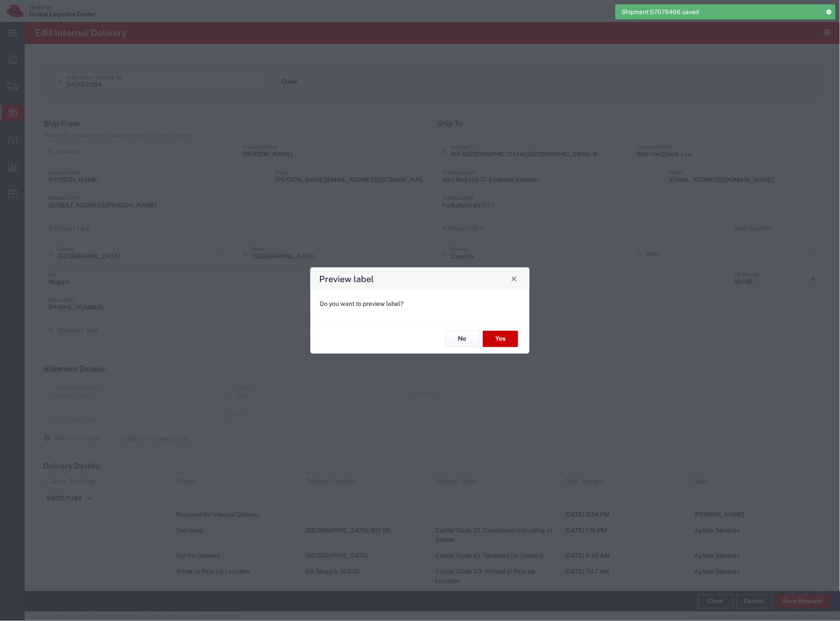 This screenshot has height=621, width=840. I want to click on p: Do you want to preview label?, so click(420, 303).